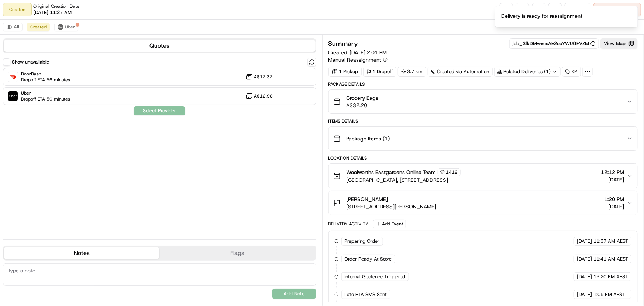 Image resolution: width=644 pixels, height=306 pixels. What do you see at coordinates (90, 111) in the screenshot?
I see `a: 💻API Documentation` at bounding box center [90, 111].